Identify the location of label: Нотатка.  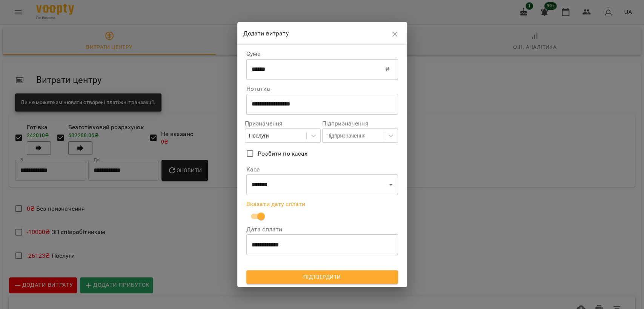
(322, 89).